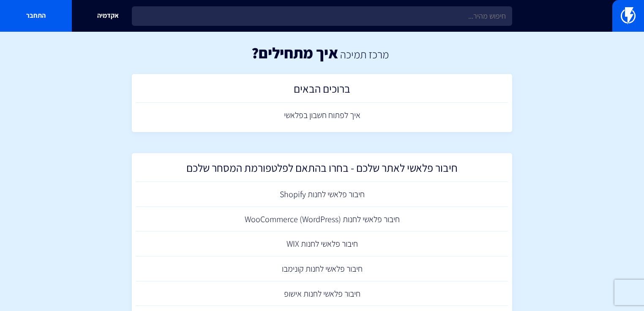  What do you see at coordinates (322, 115) in the screenshot?
I see `a: איך לפתוח חשבון בפלאשי` at bounding box center [322, 115].